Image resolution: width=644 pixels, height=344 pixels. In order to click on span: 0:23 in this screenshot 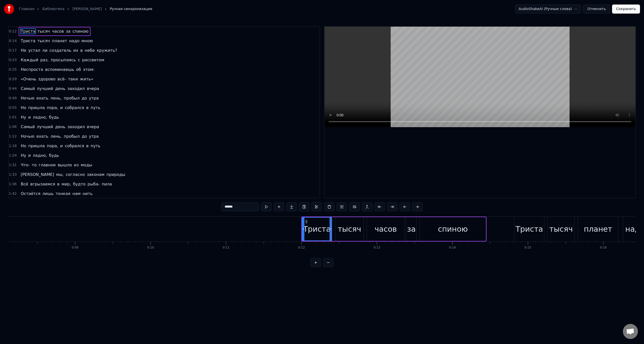, I will do `click(13, 60)`.